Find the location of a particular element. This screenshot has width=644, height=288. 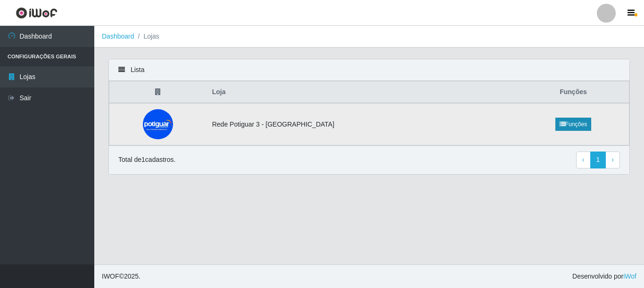

span: Desenvolvido por is located at coordinates (604, 276).